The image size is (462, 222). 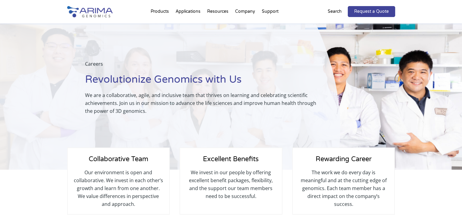 I want to click on p: We invest in our people by offering excellent benefit packages, flexibility, and the support our ..., so click(x=231, y=184).